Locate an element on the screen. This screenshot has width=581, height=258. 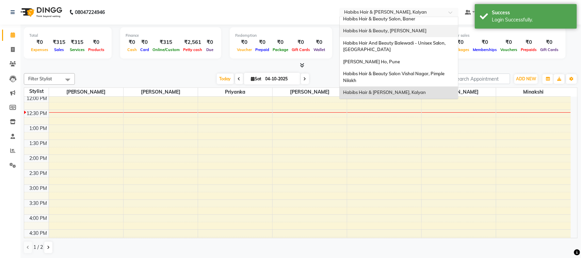
input: 2025-10-04 is located at coordinates (281, 79).